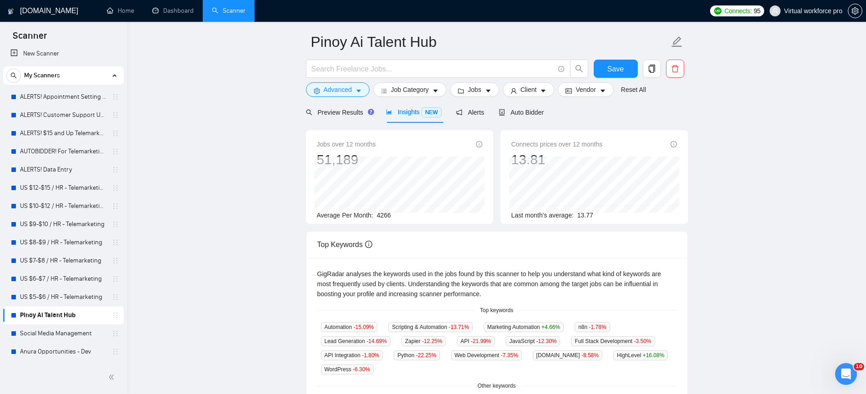 Image resolution: width=866 pixels, height=394 pixels. I want to click on button: folderJobscaret-down, so click(474, 90).